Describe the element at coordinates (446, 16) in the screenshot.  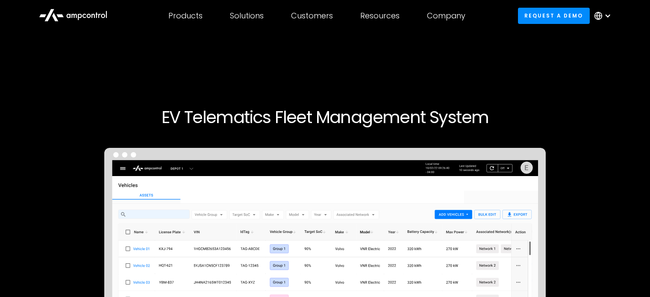
I see `div: Company` at that location.